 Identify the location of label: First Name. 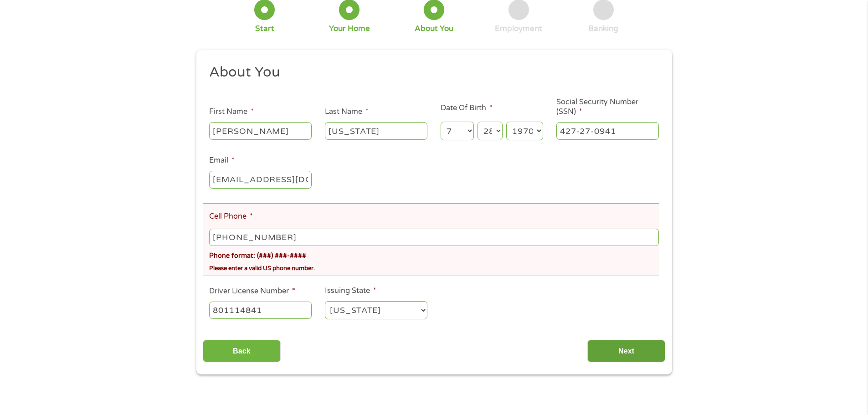
(231, 112).